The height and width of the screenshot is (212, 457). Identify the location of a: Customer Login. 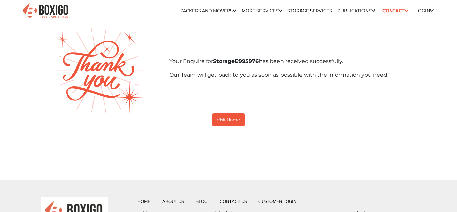
(278, 201).